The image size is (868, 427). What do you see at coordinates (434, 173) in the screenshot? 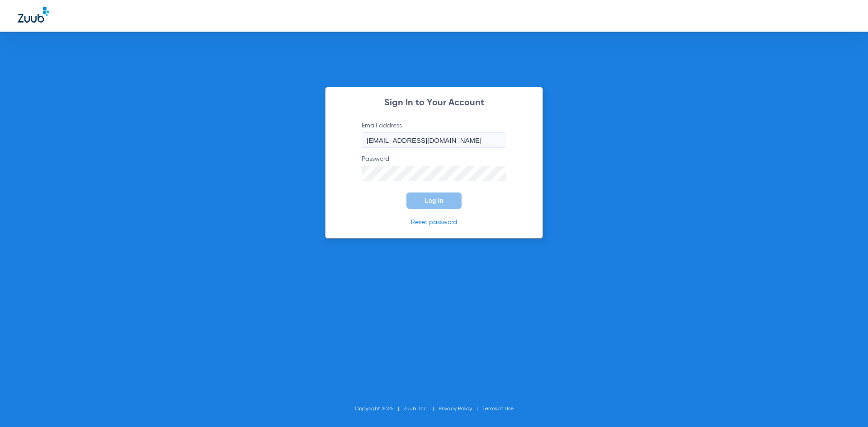
I see `input: Password` at bounding box center [434, 173].